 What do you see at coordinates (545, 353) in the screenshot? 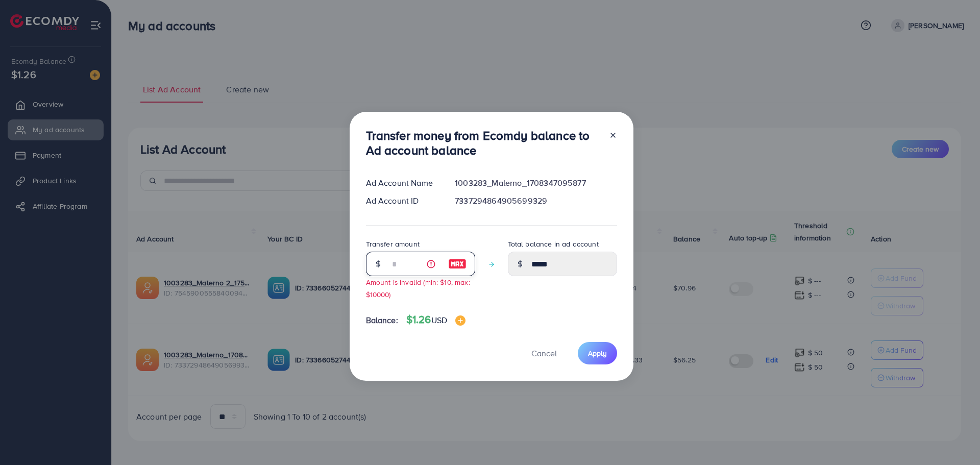
I see `span: Cancel` at bounding box center [545, 353].